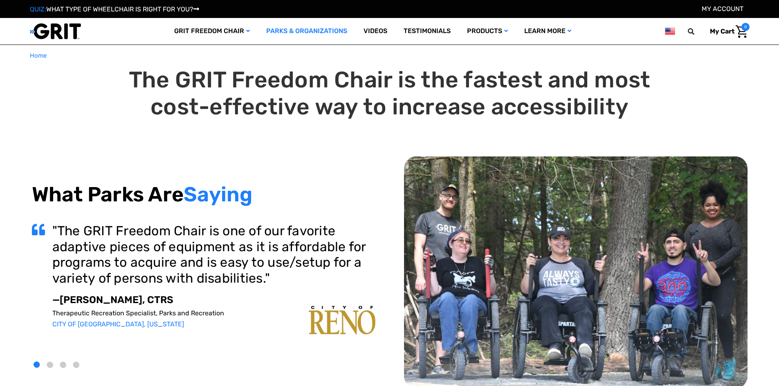 The width and height of the screenshot is (779, 386). What do you see at coordinates (38, 9) in the screenshot?
I see `span: QUIZ:` at bounding box center [38, 9].